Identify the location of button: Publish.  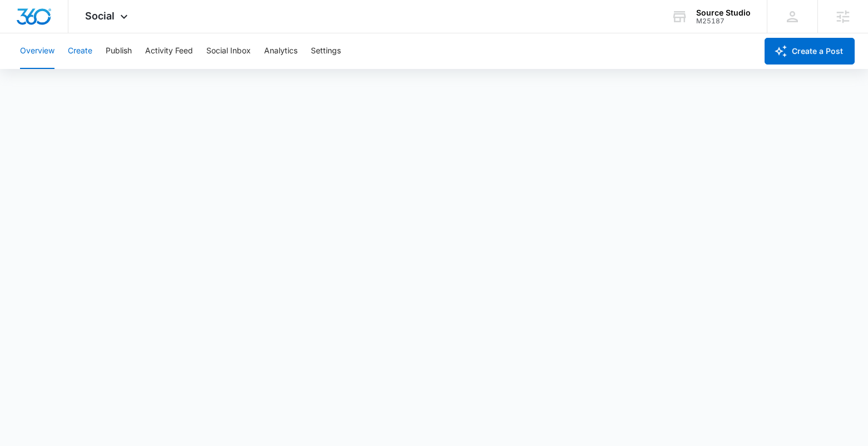
(119, 51).